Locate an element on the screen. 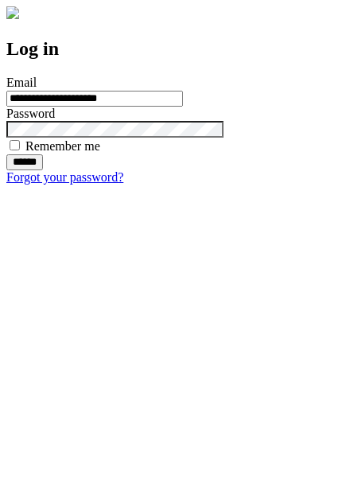  img: logo-4e3dc11c47720685a147b03b5a06dd966a58ff35d612b21f08c02c0306f2b779.png is located at coordinates (13, 13).